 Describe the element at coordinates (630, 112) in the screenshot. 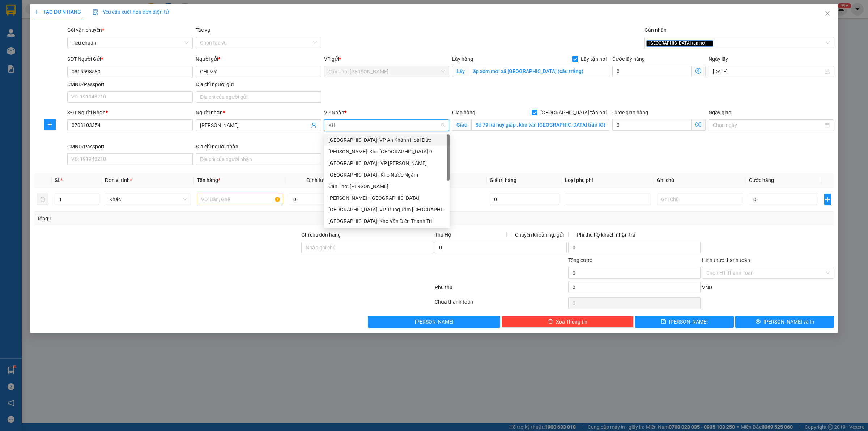

I see `label: Cước giao hàng` at that location.